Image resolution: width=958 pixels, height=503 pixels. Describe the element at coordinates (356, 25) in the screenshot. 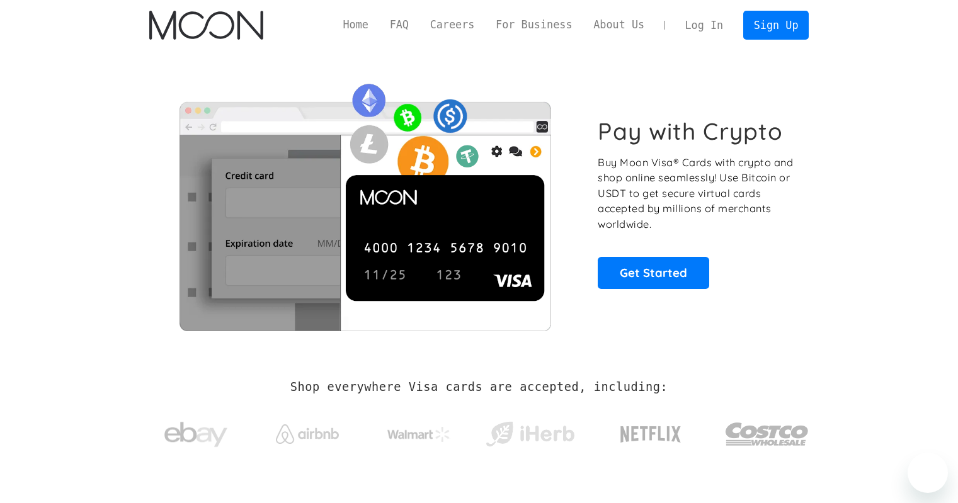

I see `a: Home` at that location.